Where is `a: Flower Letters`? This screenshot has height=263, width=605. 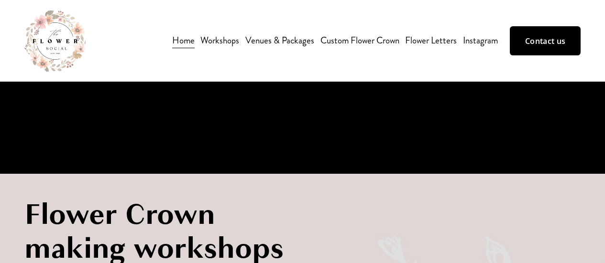 a: Flower Letters is located at coordinates (431, 41).